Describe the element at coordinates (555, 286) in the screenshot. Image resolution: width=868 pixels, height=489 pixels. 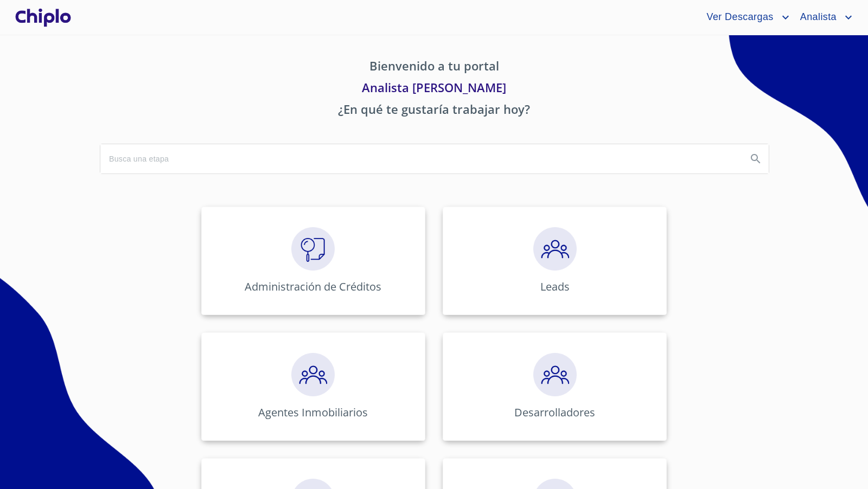
I see `p: Leads` at that location.